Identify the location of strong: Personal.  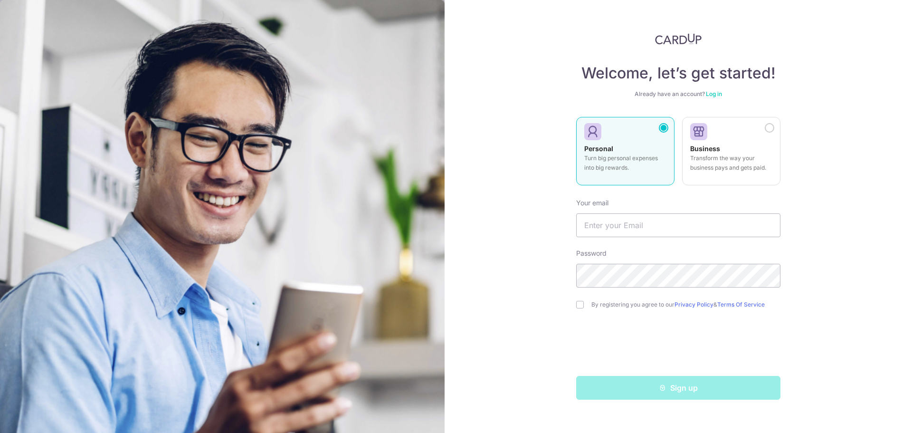
(599, 148).